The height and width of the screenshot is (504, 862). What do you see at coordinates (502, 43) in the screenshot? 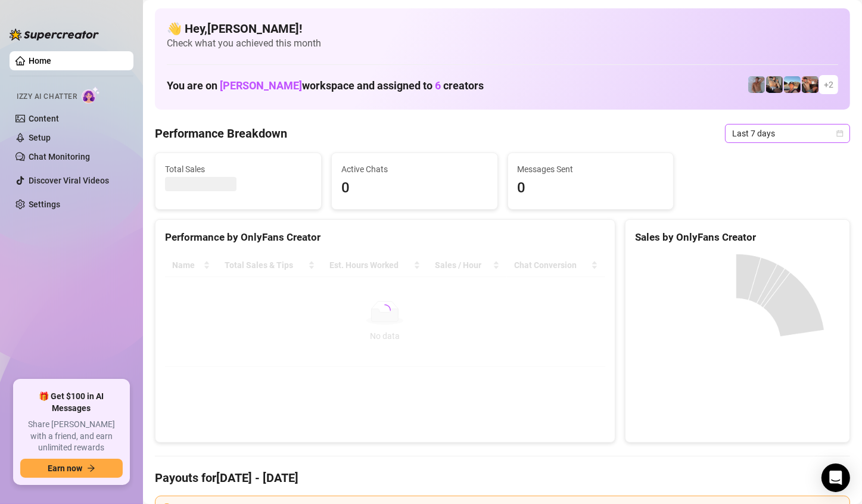
I see `span: Check what you achieved this month` at bounding box center [502, 43].